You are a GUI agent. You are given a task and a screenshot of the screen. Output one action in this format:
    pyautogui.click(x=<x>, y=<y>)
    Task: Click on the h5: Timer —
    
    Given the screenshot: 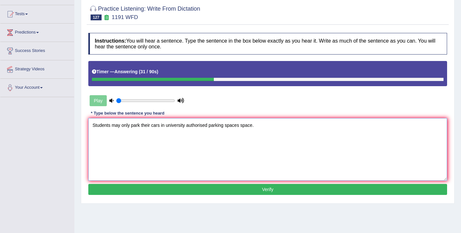 What is the action you would take?
    pyautogui.click(x=125, y=72)
    